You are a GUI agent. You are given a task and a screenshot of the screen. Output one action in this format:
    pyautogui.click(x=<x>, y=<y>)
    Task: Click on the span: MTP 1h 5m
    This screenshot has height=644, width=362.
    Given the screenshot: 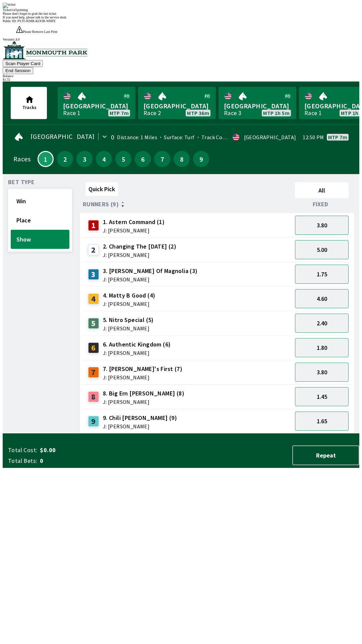 What is the action you would take?
    pyautogui.click(x=276, y=113)
    